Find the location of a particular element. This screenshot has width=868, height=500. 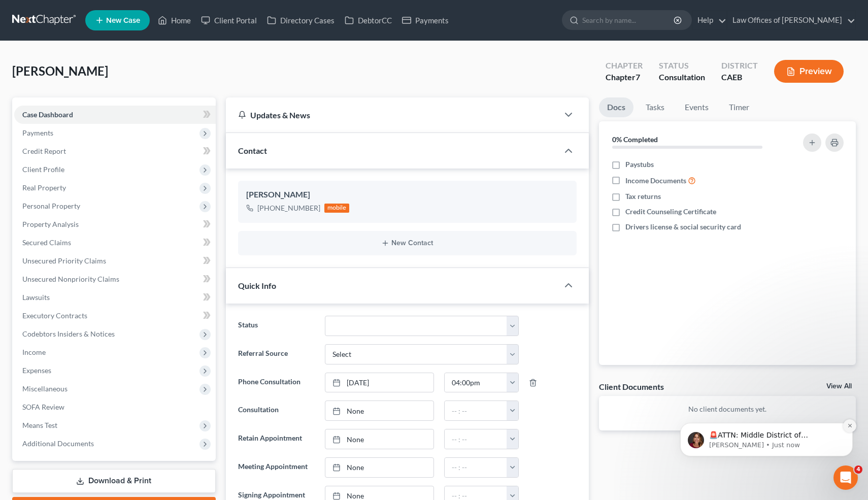

a: Tasks is located at coordinates (655, 107).